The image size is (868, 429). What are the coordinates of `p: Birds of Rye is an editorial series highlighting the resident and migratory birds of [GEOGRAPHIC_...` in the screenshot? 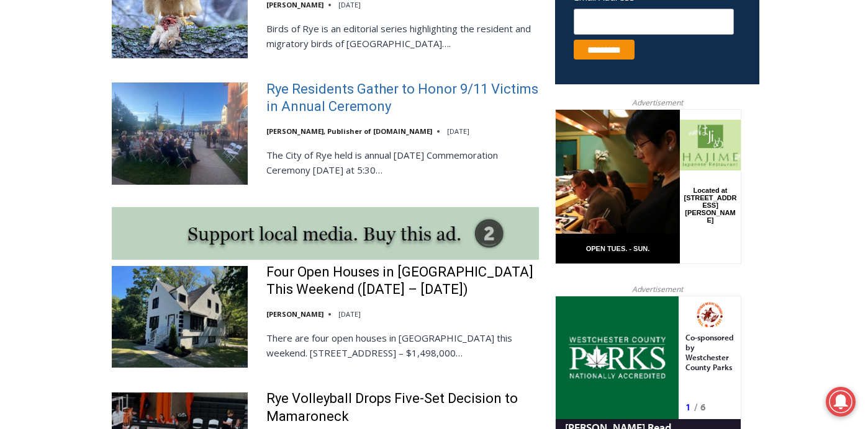 It's located at (402, 36).